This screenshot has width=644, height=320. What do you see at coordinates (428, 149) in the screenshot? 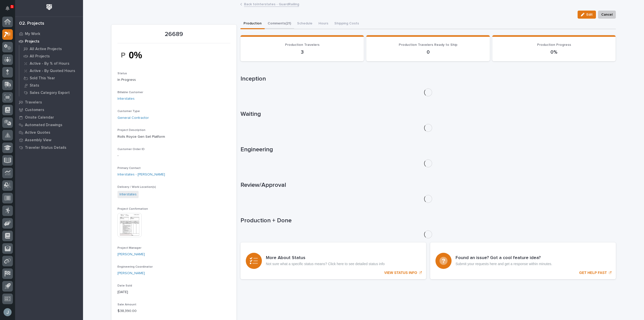
I see `h1: Engineering` at bounding box center [428, 149].